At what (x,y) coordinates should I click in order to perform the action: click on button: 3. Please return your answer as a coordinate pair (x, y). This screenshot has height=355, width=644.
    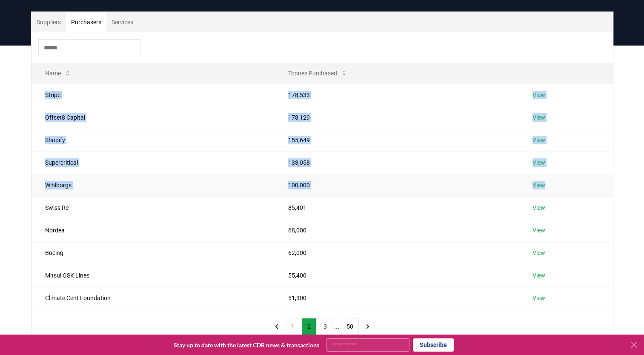
    Looking at the image, I should click on (325, 326).